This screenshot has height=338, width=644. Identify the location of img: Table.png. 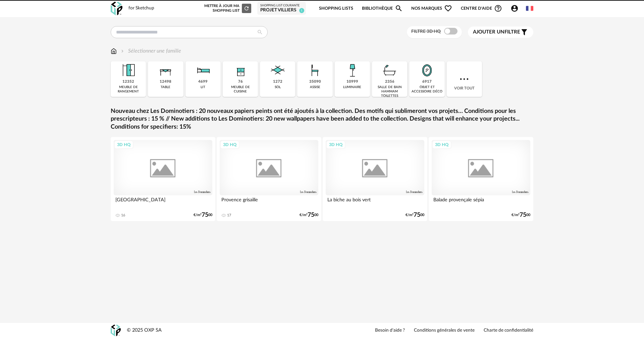
(166, 70).